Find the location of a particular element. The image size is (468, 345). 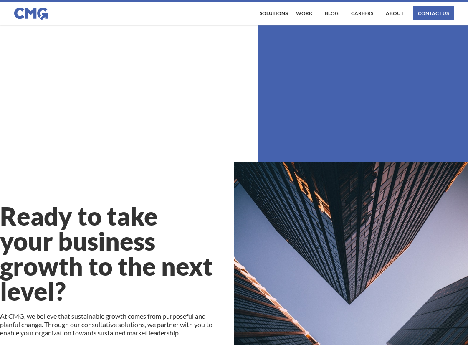

a: Careers is located at coordinates (362, 13).